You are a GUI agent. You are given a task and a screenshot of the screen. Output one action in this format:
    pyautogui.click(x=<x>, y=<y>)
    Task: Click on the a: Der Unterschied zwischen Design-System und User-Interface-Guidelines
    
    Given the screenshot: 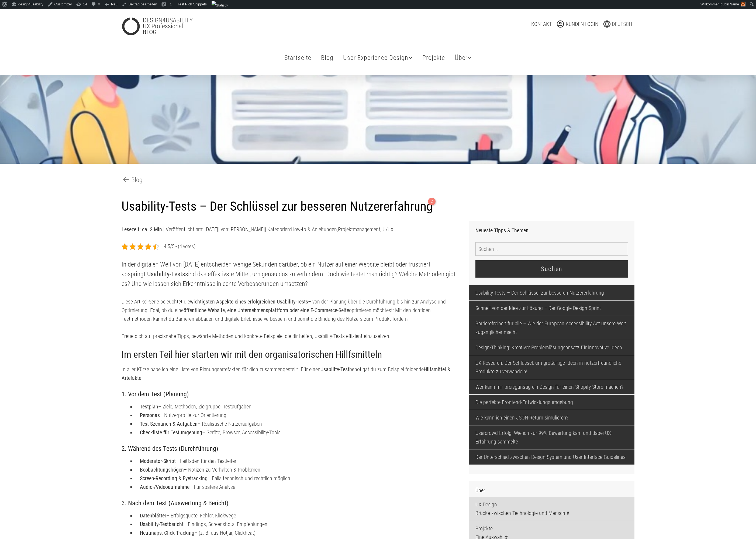 What is the action you would take?
    pyautogui.click(x=552, y=457)
    